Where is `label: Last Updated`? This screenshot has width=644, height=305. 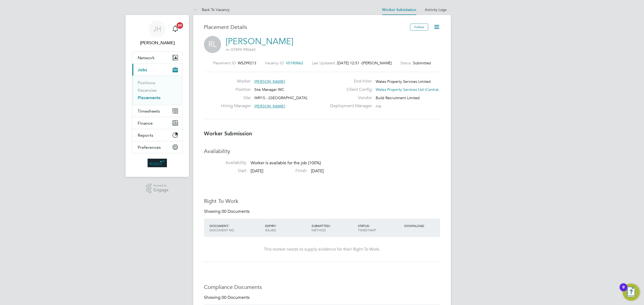
label: Last Updated is located at coordinates (323, 63).